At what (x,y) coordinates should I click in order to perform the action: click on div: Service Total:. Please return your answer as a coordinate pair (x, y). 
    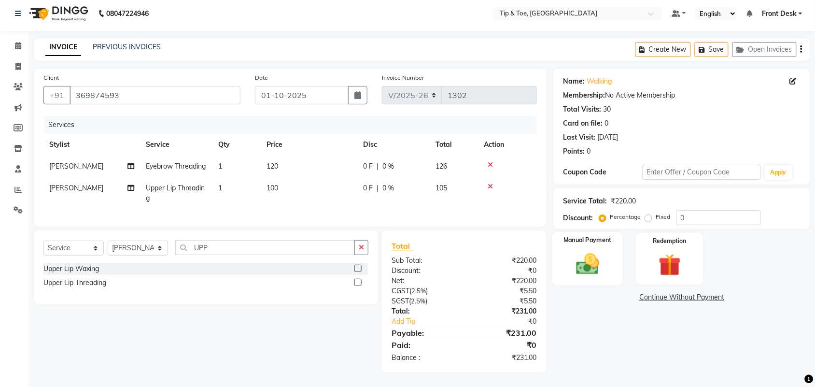
    Looking at the image, I should click on (585, 201).